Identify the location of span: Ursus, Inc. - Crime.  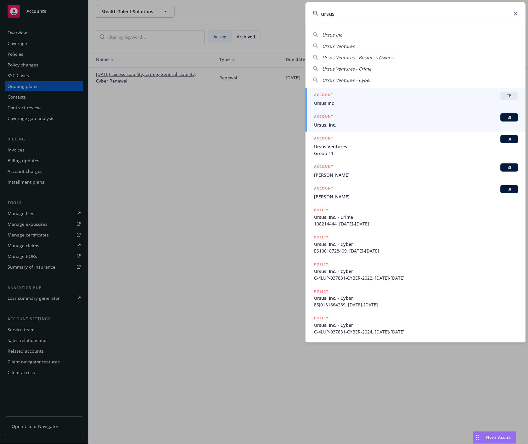
(417, 217).